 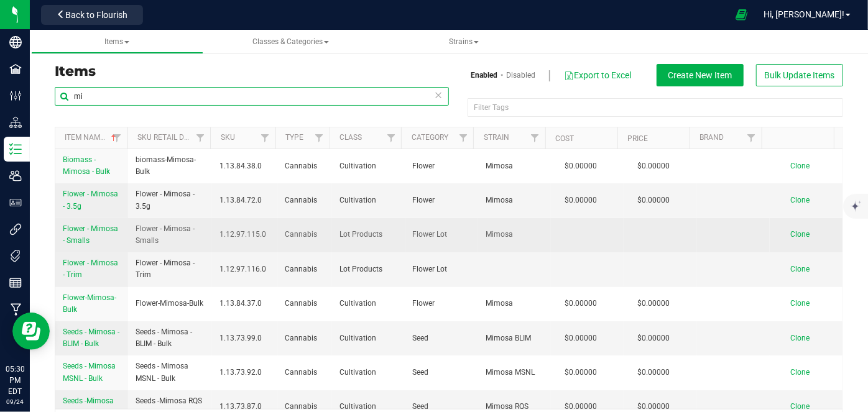 What do you see at coordinates (91, 269) in the screenshot?
I see `a: Flower - Mimosa - Trim` at bounding box center [91, 269].